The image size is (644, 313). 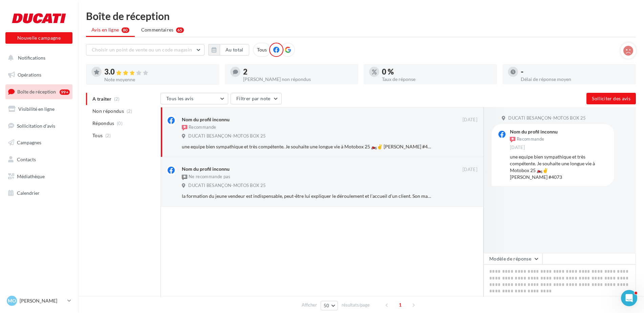 I want to click on a: Opérations, so click(x=39, y=75).